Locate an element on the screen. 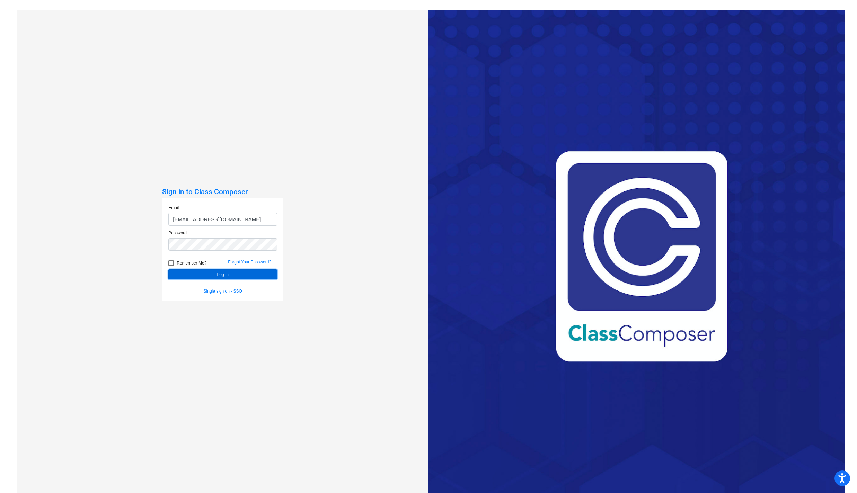 The height and width of the screenshot is (493, 857). span: Remember Me? is located at coordinates (192, 263).